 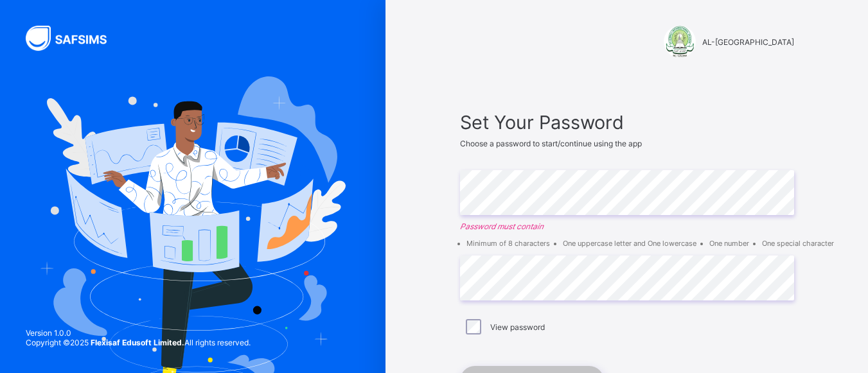 What do you see at coordinates (627, 226) in the screenshot?
I see `em: Password must contain` at bounding box center [627, 226].